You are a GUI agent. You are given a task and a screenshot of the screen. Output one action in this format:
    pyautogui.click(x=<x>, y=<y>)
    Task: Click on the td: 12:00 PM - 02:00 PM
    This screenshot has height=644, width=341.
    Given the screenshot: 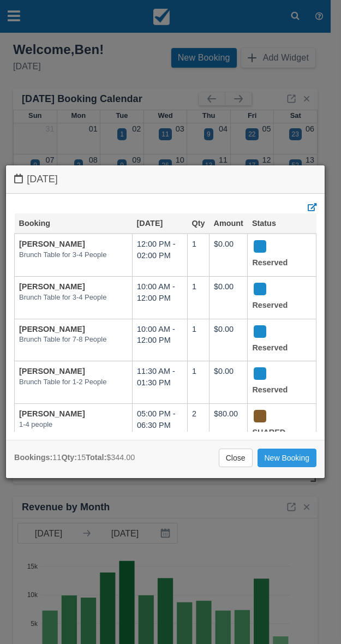 What is the action you would take?
    pyautogui.click(x=160, y=255)
    